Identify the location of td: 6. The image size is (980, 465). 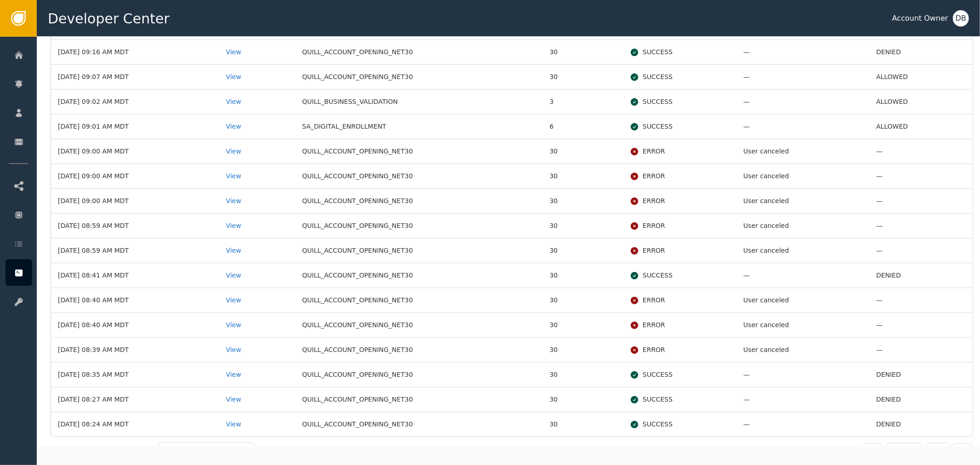
(582, 127).